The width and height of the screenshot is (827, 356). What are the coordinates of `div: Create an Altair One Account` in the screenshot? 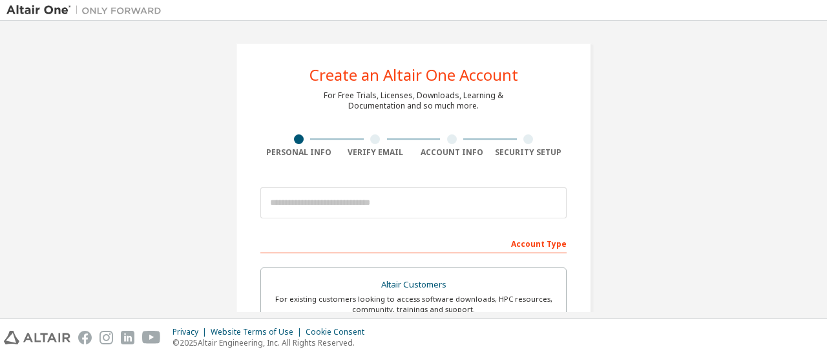 It's located at (414, 75).